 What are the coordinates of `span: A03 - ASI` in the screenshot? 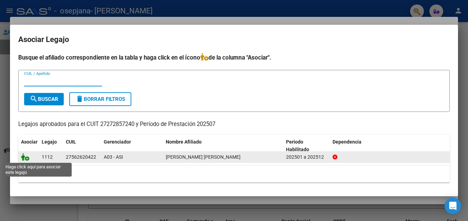 It's located at (113, 157).